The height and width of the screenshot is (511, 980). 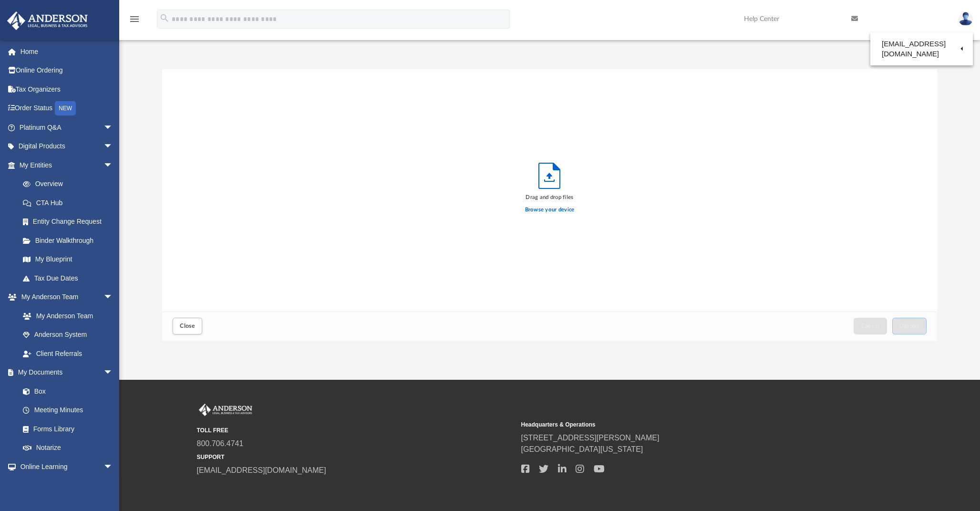 I want to click on button: Close, so click(x=188, y=326).